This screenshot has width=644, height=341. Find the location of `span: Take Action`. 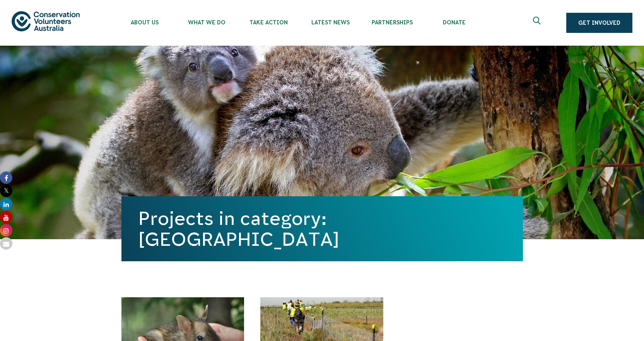

span: Take Action is located at coordinates (269, 23).